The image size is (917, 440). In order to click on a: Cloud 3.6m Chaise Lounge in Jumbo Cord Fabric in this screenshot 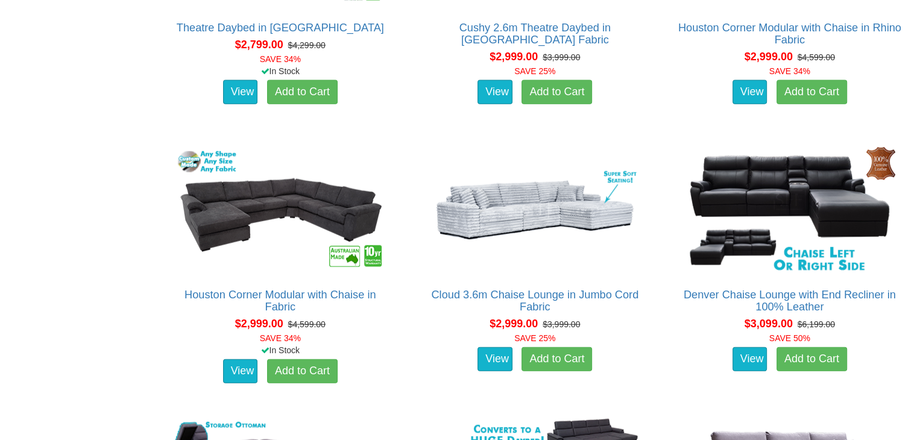, I will do `click(535, 301)`.